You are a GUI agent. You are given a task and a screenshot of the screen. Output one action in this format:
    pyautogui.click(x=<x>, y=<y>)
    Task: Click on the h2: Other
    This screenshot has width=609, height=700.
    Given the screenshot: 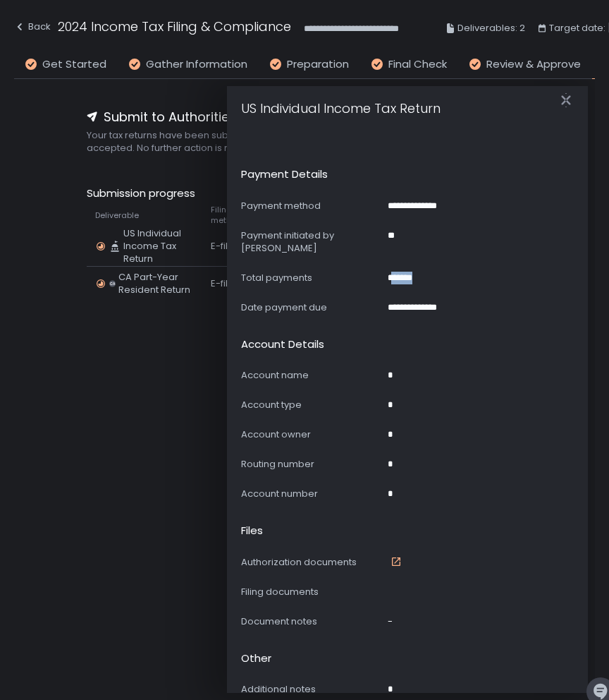 What is the action you would take?
    pyautogui.click(x=256, y=658)
    